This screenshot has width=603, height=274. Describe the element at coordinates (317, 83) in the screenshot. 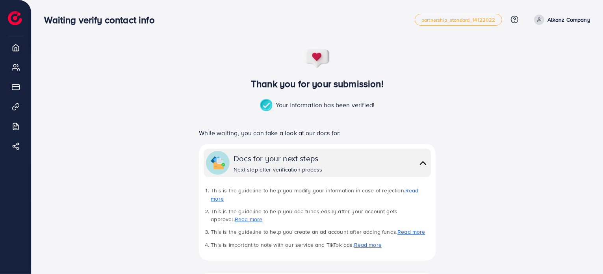

I see `h3: Thank you for your submission!` at that location.